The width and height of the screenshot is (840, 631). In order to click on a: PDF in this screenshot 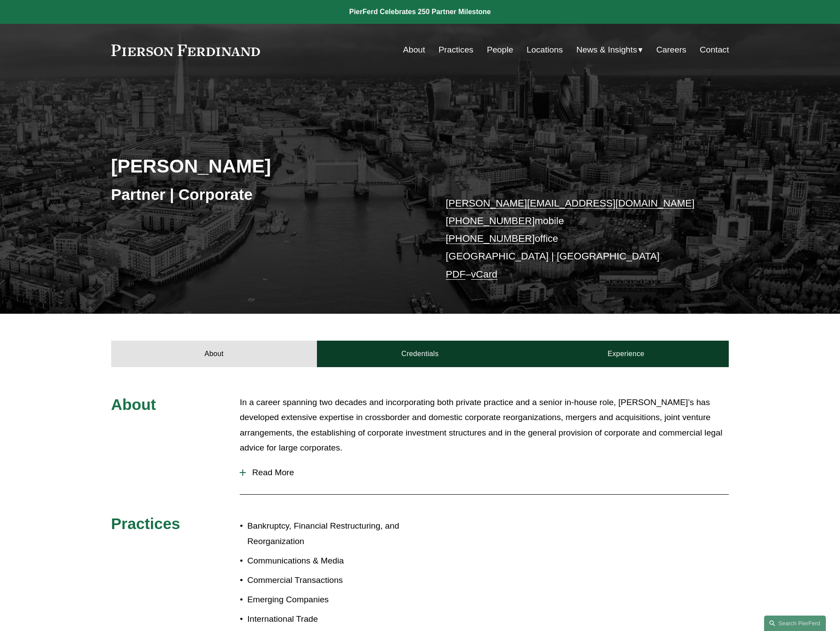, I will do `click(455, 274)`.